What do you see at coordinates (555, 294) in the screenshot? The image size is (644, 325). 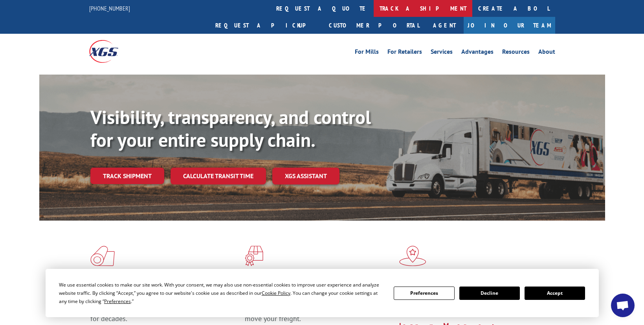 I see `button: Accept` at bounding box center [555, 294].